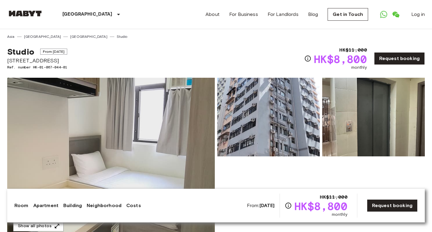  I want to click on span: Ref. number HK-01-067-044-01, so click(37, 67).